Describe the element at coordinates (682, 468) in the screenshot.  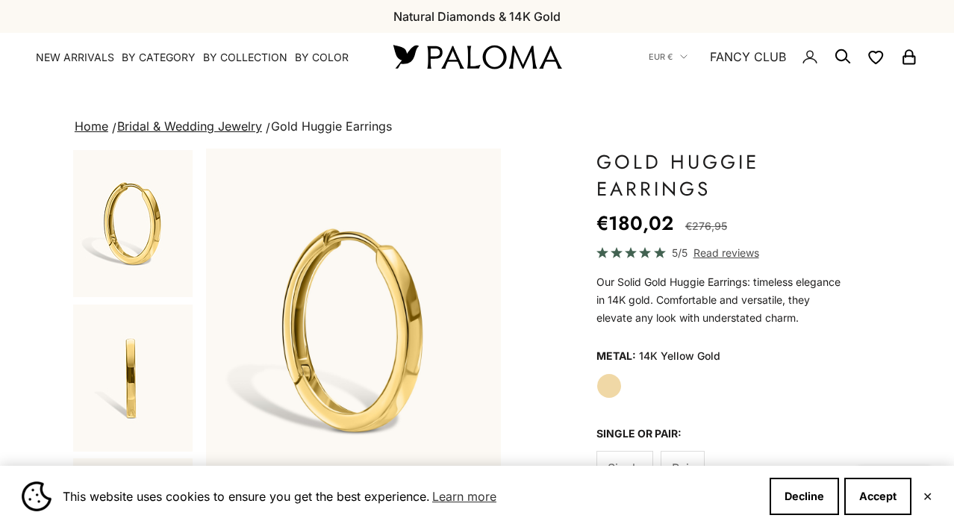
I see `span: Pair` at that location.